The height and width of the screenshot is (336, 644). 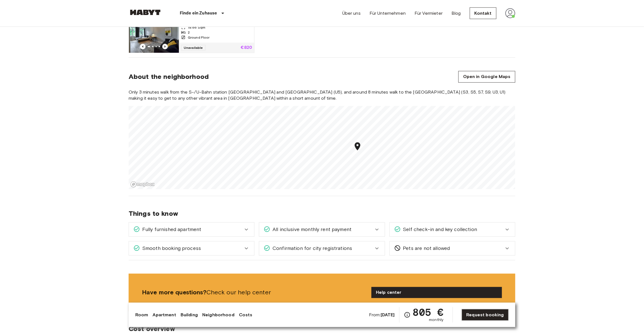 What do you see at coordinates (311, 248) in the screenshot?
I see `span: Confirmation for city registrations` at bounding box center [311, 248].